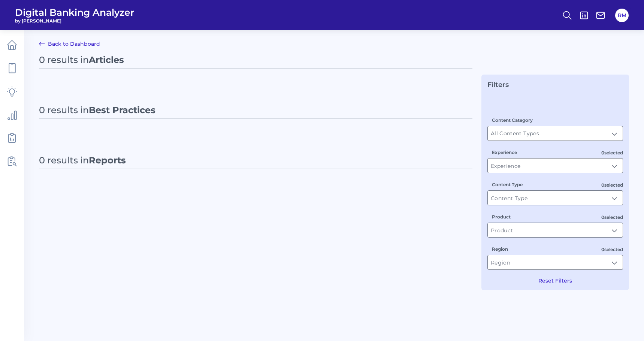 The image size is (644, 341). Describe the element at coordinates (555, 262) in the screenshot. I see `input: Region` at that location.